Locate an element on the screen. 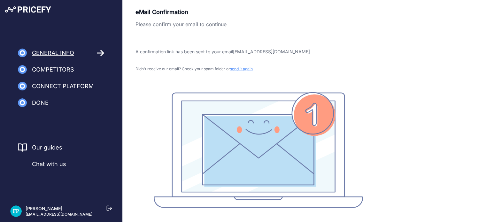 The width and height of the screenshot is (486, 222). span: Done is located at coordinates (40, 103).